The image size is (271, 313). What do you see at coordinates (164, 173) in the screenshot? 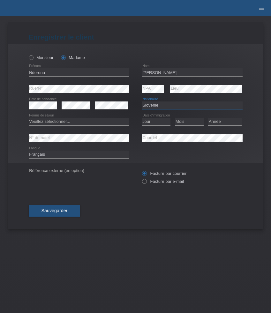
I see `label: Facture par courrier` at bounding box center [164, 173].